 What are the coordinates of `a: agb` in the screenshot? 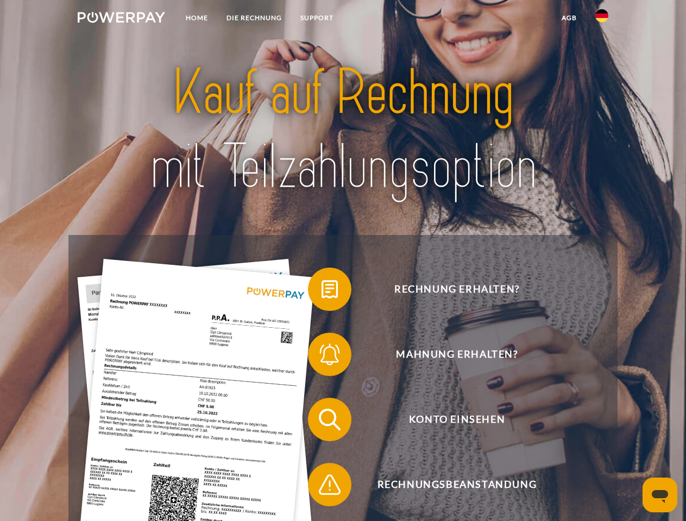 It's located at (569, 18).